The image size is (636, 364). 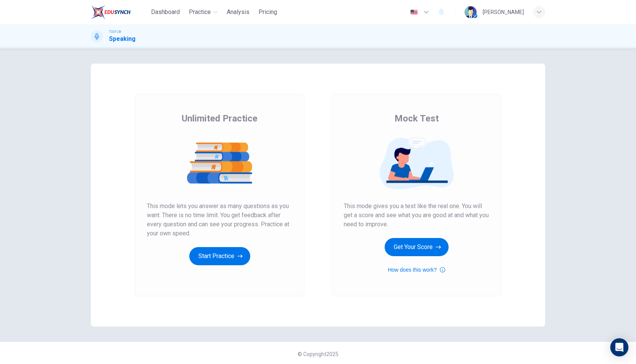 I want to click on button: Analysis, so click(x=238, y=12).